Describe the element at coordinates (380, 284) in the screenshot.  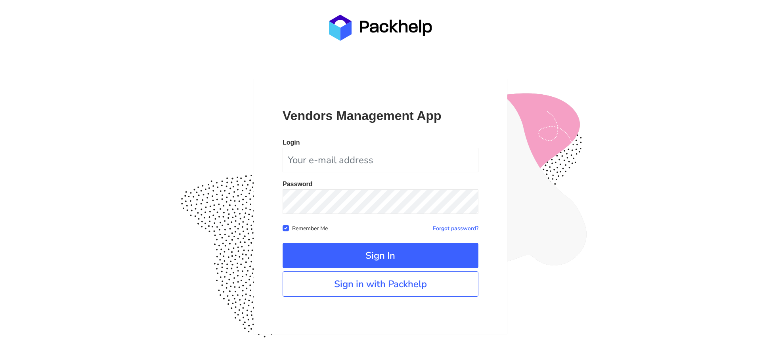
I see `a: Sign in with Packhelp` at that location.